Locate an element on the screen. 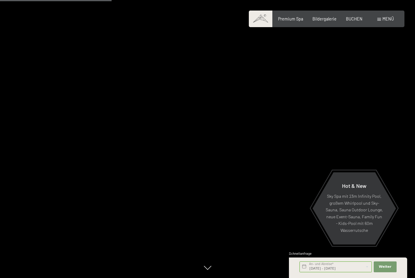 The width and height of the screenshot is (415, 278). span: Premium Spa is located at coordinates (290, 19).